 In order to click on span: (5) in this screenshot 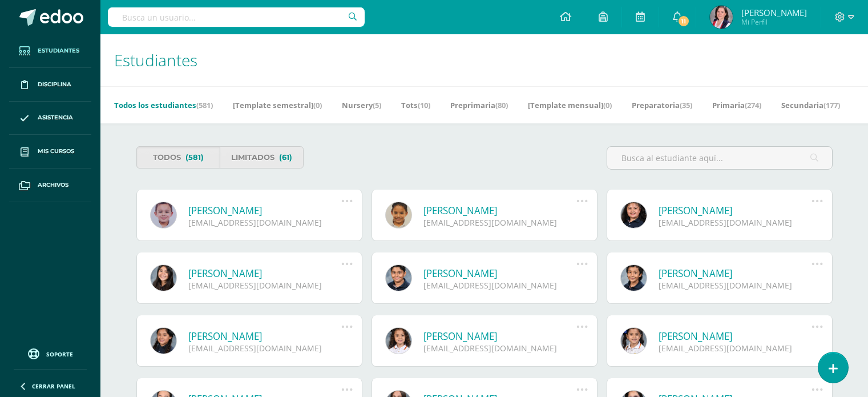, I will do `click(377, 105)`.